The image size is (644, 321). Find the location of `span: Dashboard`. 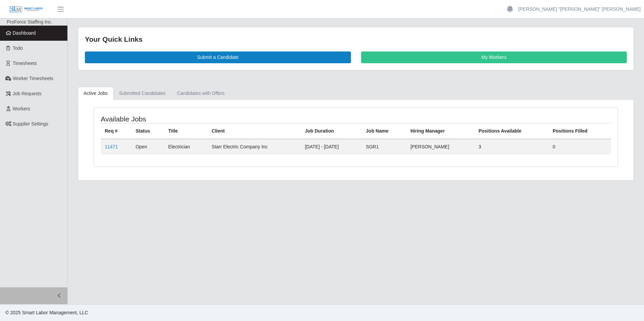

span: Dashboard is located at coordinates (25, 33).